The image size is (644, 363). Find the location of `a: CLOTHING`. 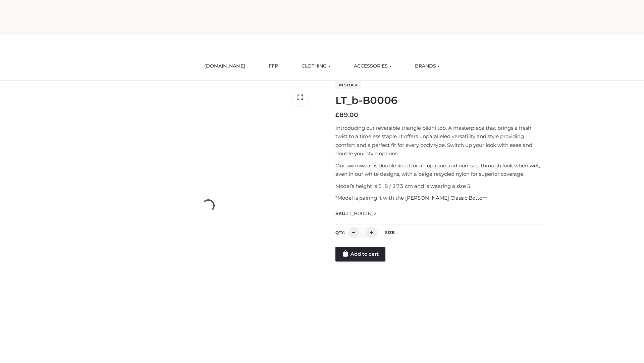

a: CLOTHING is located at coordinates (316, 66).